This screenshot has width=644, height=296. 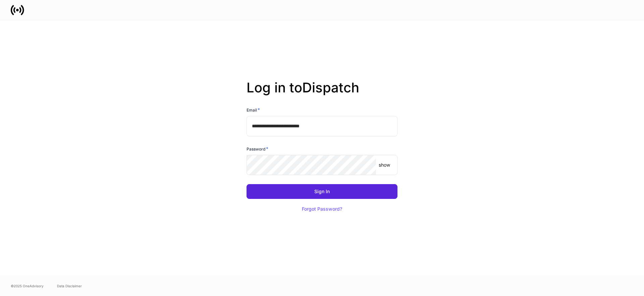 What do you see at coordinates (70, 286) in the screenshot?
I see `a: Data Disclaimer` at bounding box center [70, 286].